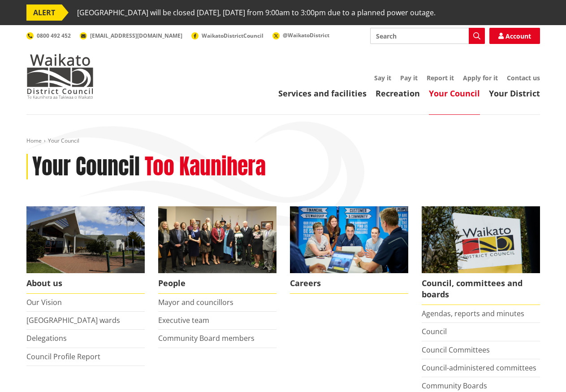 The image size is (566, 392). Describe the element at coordinates (428, 36) in the screenshot. I see `input: Search input` at that location.